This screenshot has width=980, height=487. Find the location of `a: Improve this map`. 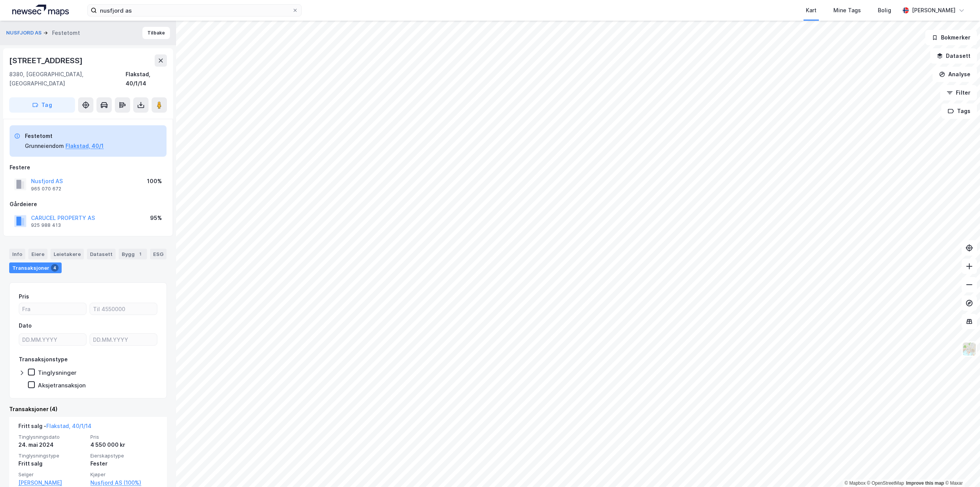

a: Improve this map is located at coordinates (925, 483).